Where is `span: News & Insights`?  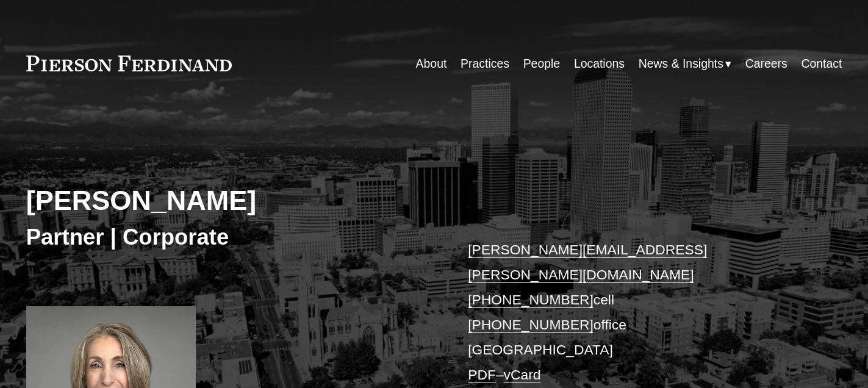 span: News & Insights is located at coordinates (681, 63).